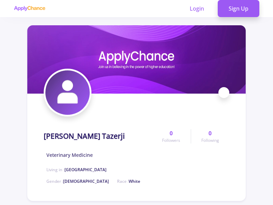 The image size is (273, 205). Describe the element at coordinates (135, 181) in the screenshot. I see `span: White` at that location.